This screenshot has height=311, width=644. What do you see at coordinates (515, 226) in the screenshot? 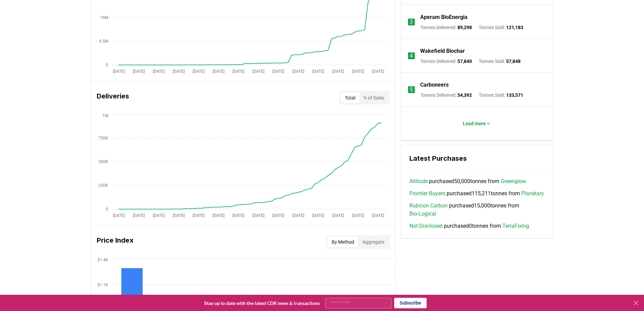
I see `a: TerraFixing` at bounding box center [515, 226].